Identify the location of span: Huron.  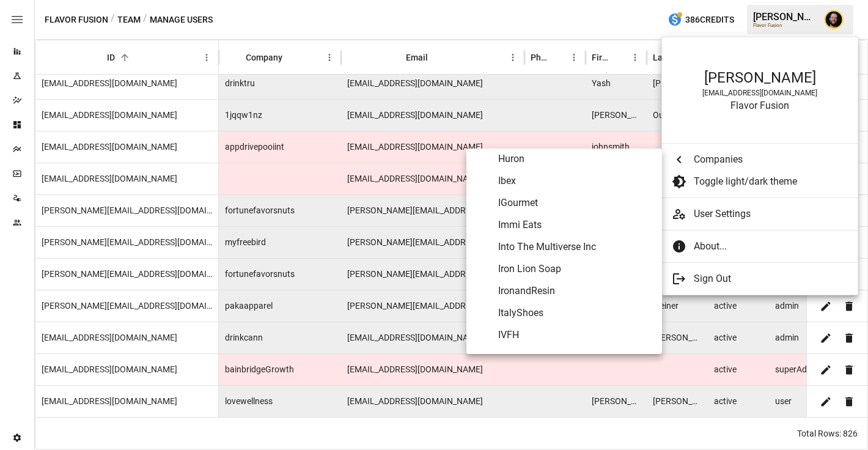
(576, 159).